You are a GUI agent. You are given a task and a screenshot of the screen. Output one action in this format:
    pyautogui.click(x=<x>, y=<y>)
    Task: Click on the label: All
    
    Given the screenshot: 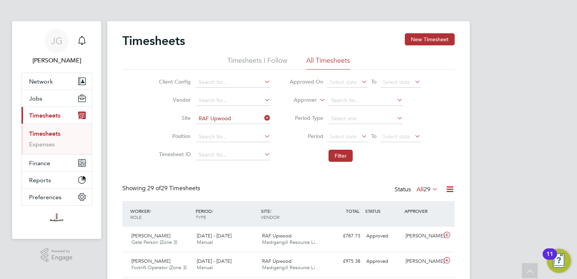 What is the action you would take?
    pyautogui.click(x=427, y=189)
    